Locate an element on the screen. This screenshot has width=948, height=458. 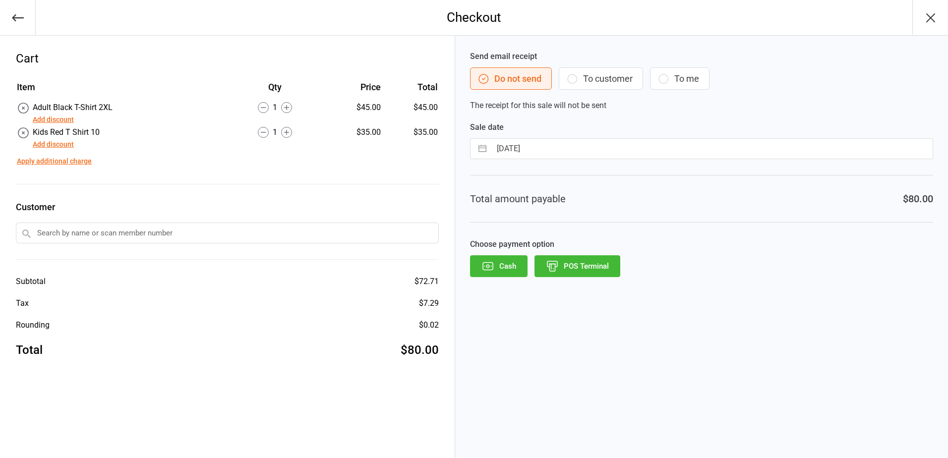
button: To me is located at coordinates (680, 78).